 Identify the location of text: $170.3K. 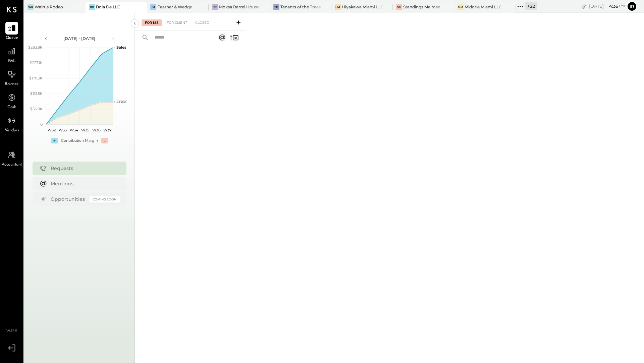
(36, 78).